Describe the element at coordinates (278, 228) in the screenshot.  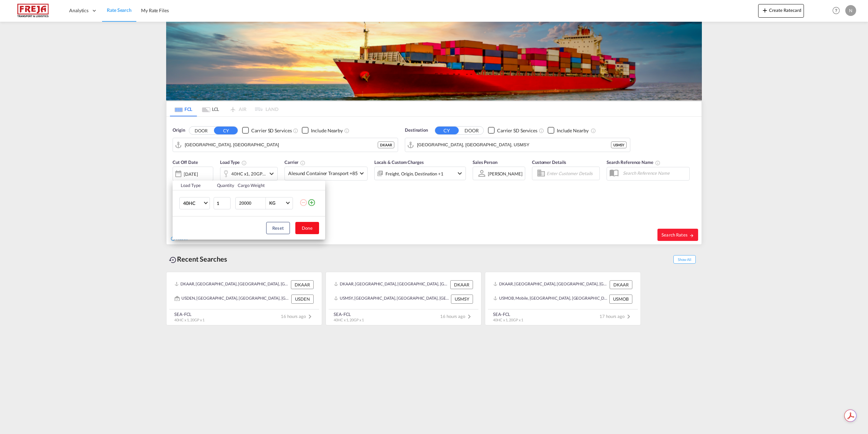
I see `button: Reset` at that location.